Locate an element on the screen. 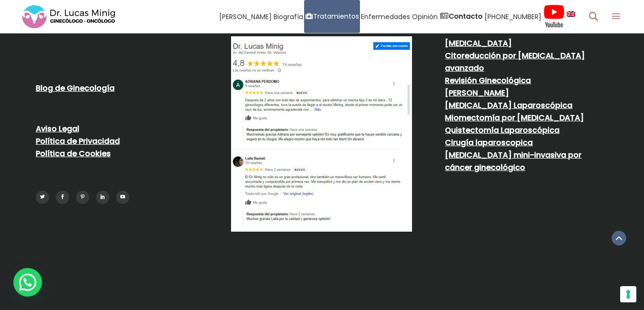  a: Revisión Ginecológica is located at coordinates (488, 80).